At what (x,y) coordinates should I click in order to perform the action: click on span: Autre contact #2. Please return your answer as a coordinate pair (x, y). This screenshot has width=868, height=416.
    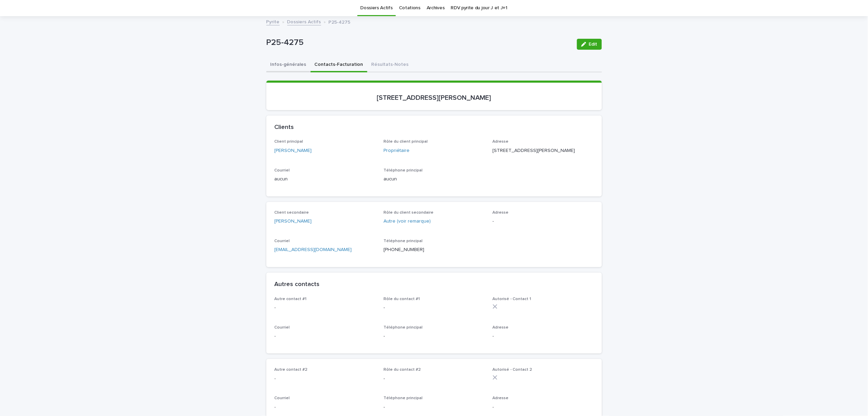
    Looking at the image, I should click on (291, 369).